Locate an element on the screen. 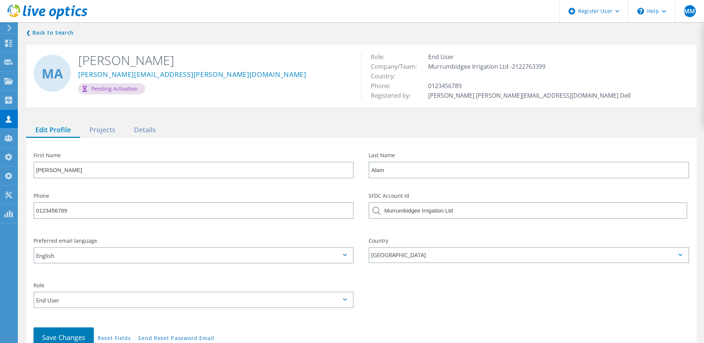  span: MA is located at coordinates (52, 73).